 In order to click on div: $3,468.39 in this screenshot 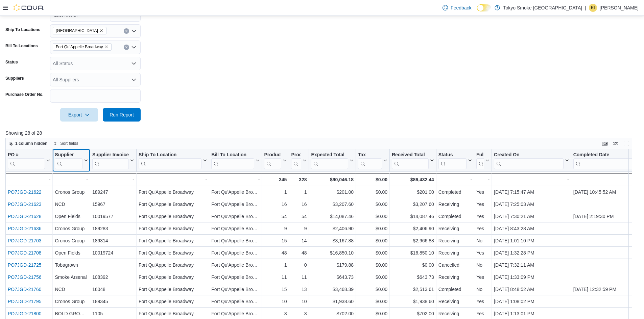, I will do `click(332, 289)`.